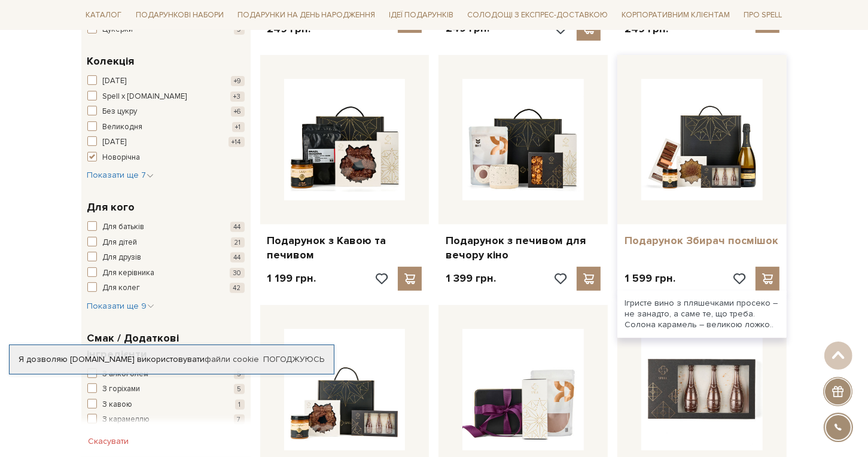 The height and width of the screenshot is (457, 868). I want to click on button: Новорічна, so click(166, 158).